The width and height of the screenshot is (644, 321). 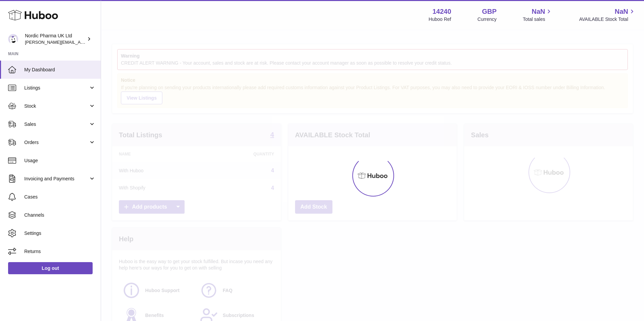 What do you see at coordinates (440, 19) in the screenshot?
I see `div: Huboo Ref` at bounding box center [440, 19].